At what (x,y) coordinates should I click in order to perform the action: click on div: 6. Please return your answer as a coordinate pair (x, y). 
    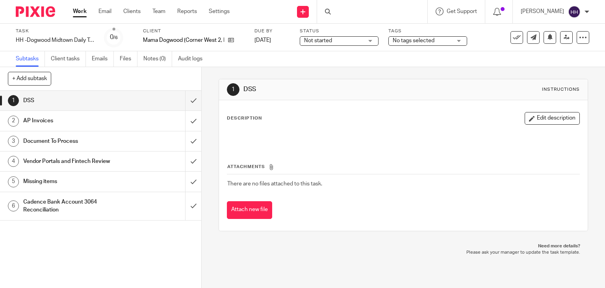
    Looking at the image, I should click on (13, 206).